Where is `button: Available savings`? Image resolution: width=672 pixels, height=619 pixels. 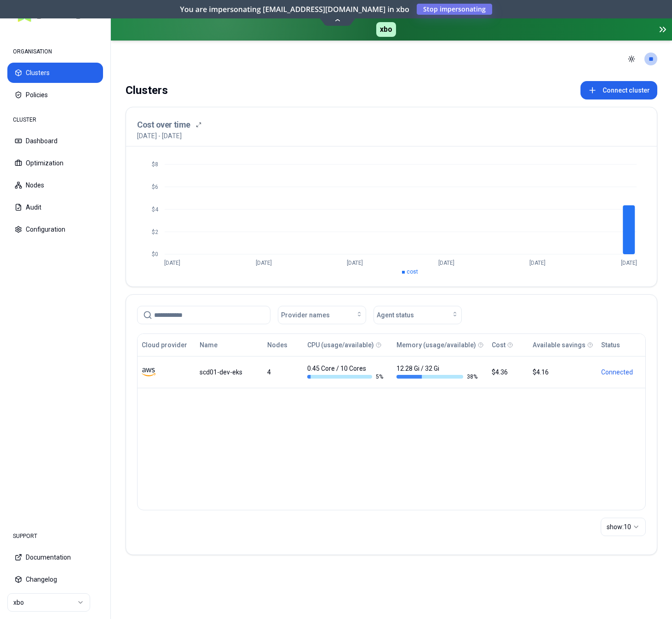 button: Available savings is located at coordinates (559, 345).